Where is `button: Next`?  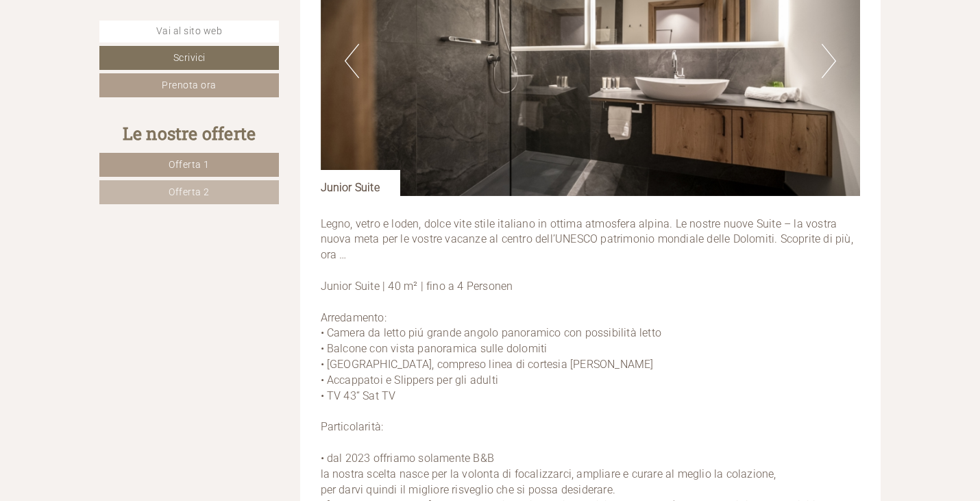
button: Next is located at coordinates (828, 61).